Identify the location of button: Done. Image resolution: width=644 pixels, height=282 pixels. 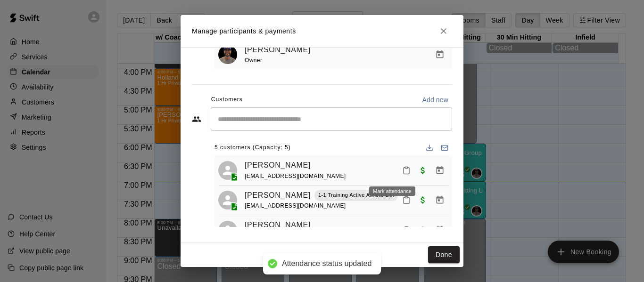
(444, 255).